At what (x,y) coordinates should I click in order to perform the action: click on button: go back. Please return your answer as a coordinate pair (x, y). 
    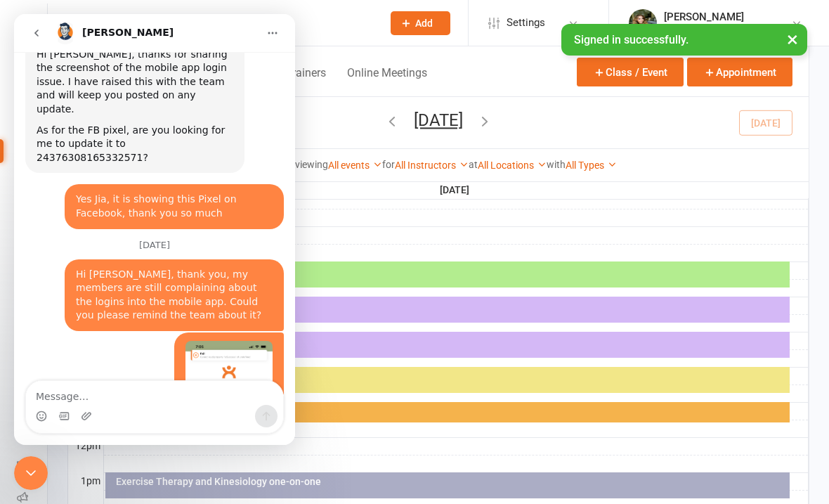
    Looking at the image, I should click on (23, 19).